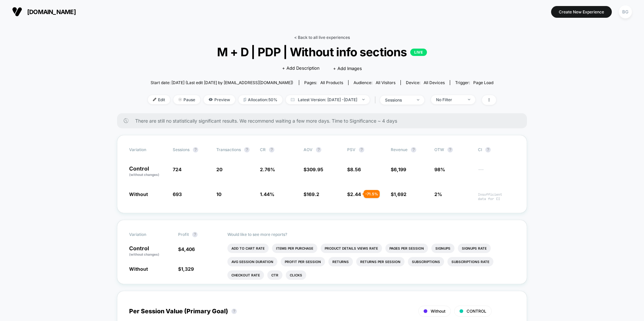 The width and height of the screenshot is (644, 321). Describe the element at coordinates (322, 52) in the screenshot. I see `span: M + D | PDP | Without info sections` at that location.